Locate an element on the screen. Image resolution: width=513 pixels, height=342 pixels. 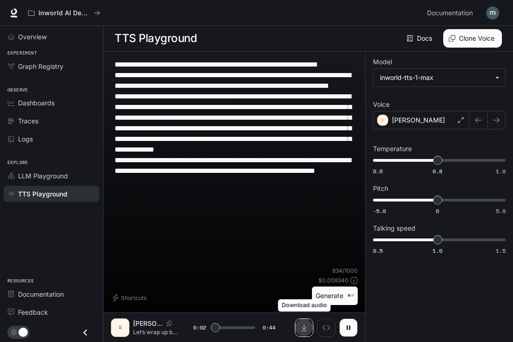
button: All workspaces is located at coordinates (64, 13).